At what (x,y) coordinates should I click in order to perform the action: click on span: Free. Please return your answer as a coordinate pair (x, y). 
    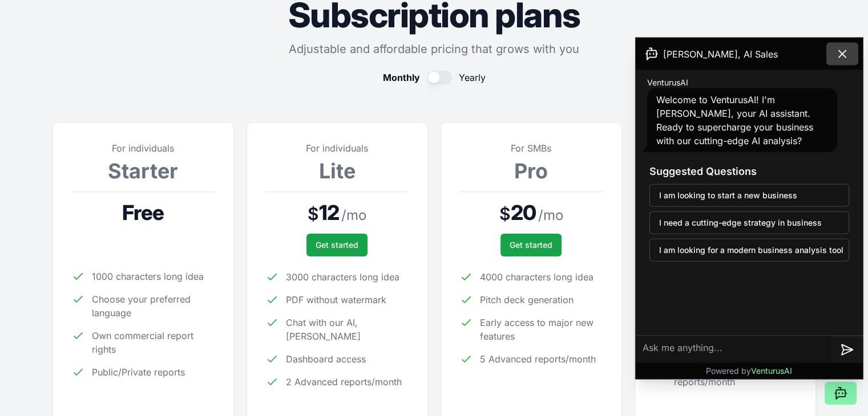
    Looking at the image, I should click on (143, 212).